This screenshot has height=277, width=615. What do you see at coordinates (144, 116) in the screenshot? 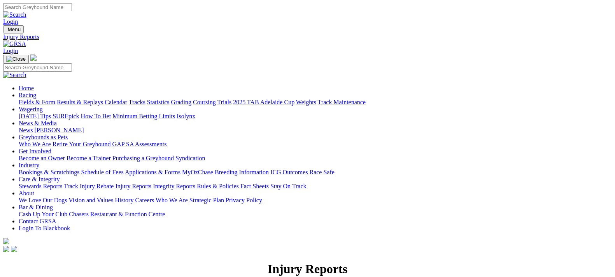
I see `a: Minimum Betting Limits` at bounding box center [144, 116].